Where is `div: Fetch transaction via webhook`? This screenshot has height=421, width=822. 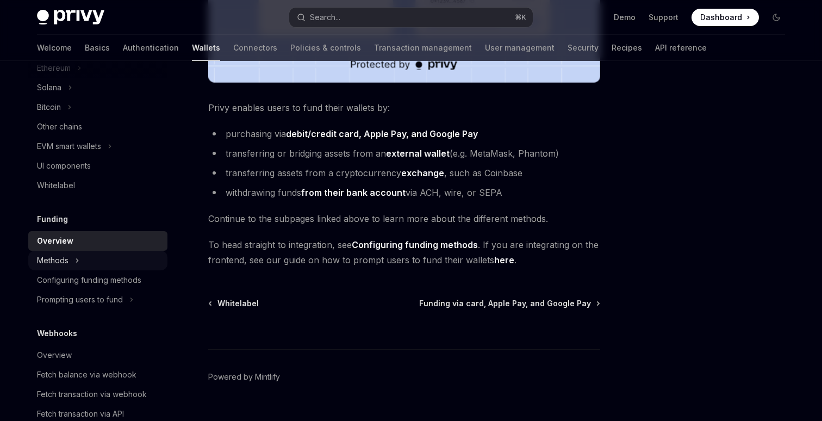 div: Fetch transaction via webhook is located at coordinates (92, 394).